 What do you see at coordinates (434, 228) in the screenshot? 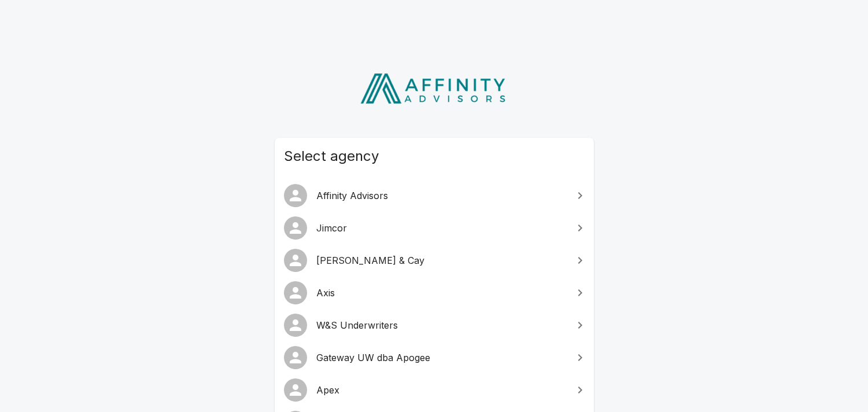
I see `a: Jimcor` at bounding box center [434, 228].